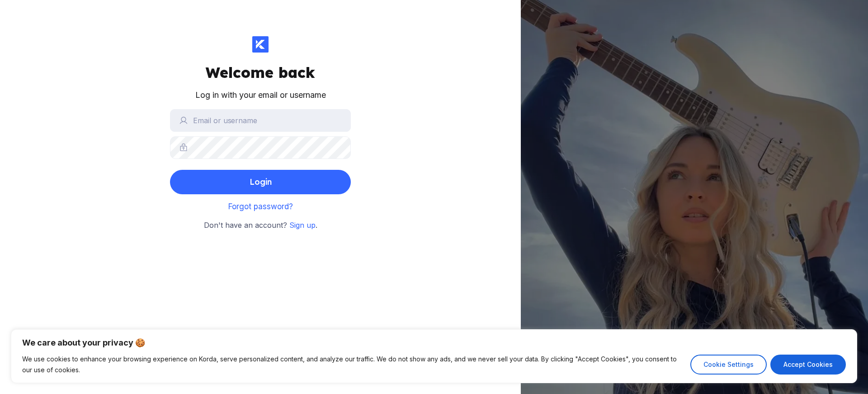 The width and height of the screenshot is (868, 394). Describe the element at coordinates (260, 95) in the screenshot. I see `div: Log in with your email or username` at that location.